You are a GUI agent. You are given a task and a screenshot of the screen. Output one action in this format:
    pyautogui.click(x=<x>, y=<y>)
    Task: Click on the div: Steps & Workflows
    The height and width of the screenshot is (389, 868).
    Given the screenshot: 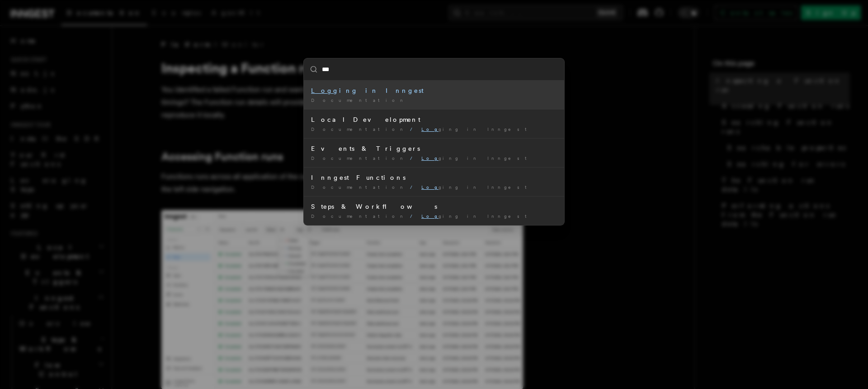 What is the action you would take?
    pyautogui.click(x=434, y=206)
    